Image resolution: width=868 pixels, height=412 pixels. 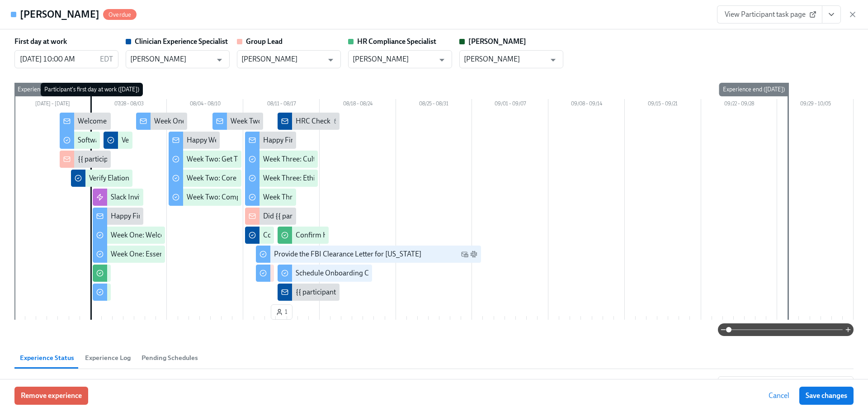 I want to click on div: HRC Check, so click(x=313, y=122).